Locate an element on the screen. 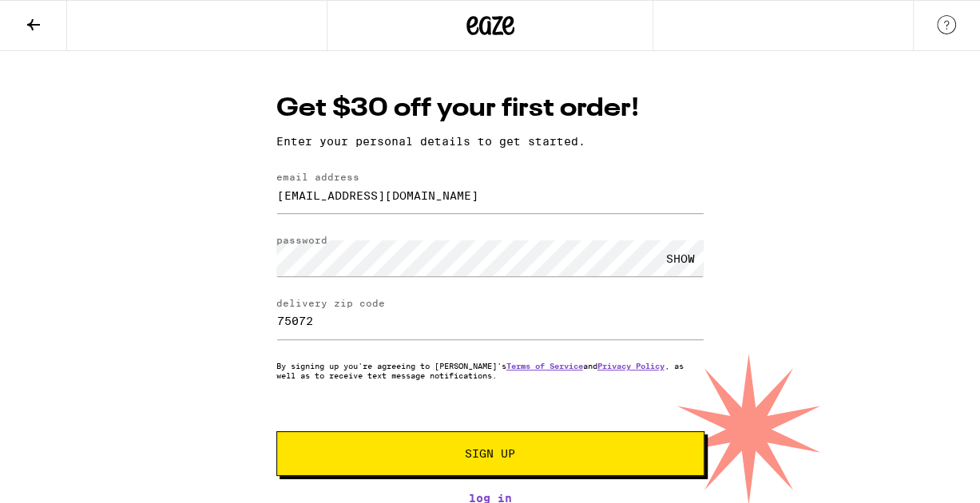 The height and width of the screenshot is (503, 980). h1: Get $30 off your first order! is located at coordinates (490, 109).